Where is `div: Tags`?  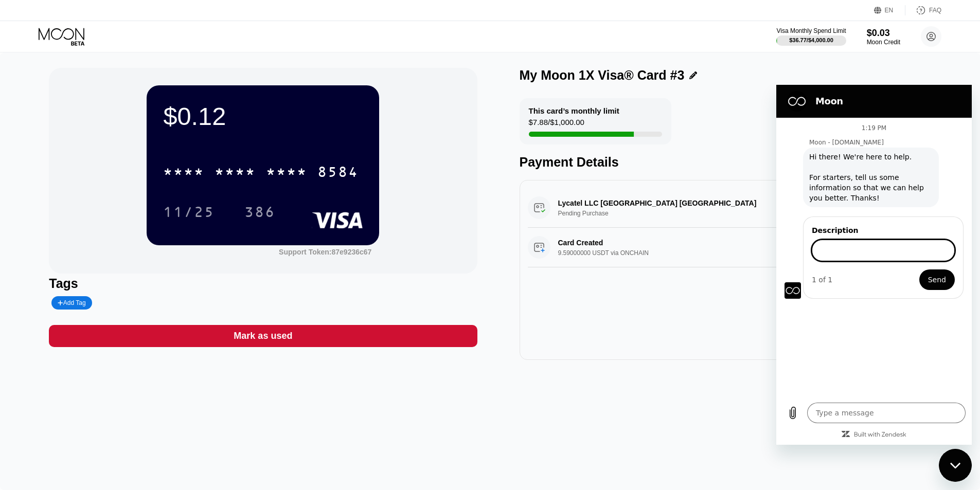
div: Tags is located at coordinates (263, 283).